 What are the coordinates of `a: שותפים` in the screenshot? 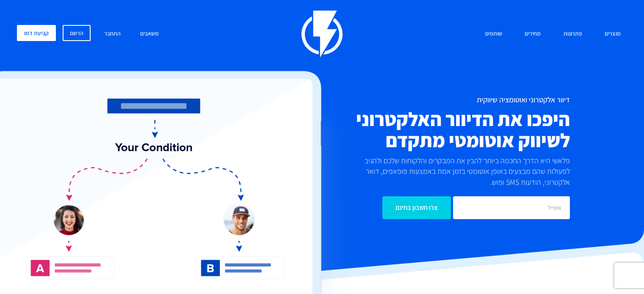 It's located at (494, 34).